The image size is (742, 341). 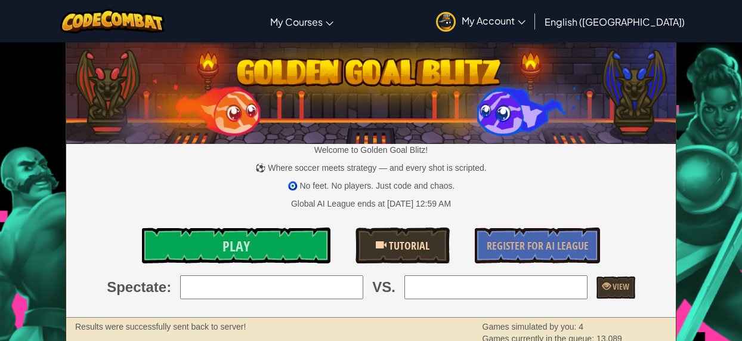 I want to click on a: My Account, so click(x=481, y=21).